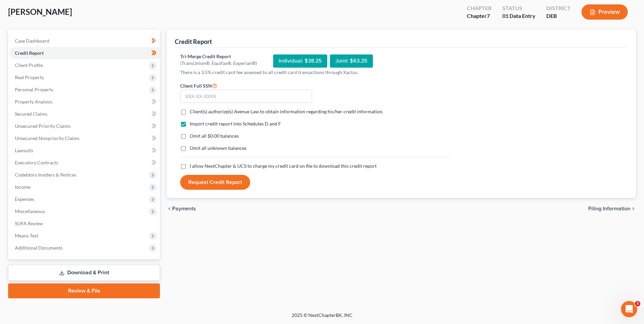  I want to click on span: Credit Report, so click(29, 53).